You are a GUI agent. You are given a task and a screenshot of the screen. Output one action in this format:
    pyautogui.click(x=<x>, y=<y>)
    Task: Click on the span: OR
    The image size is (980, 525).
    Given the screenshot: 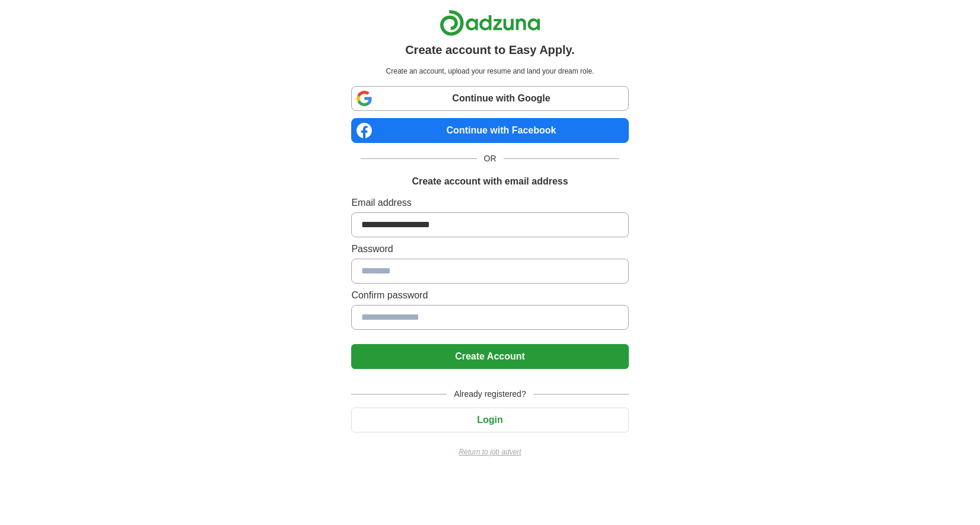 What is the action you would take?
    pyautogui.click(x=490, y=158)
    